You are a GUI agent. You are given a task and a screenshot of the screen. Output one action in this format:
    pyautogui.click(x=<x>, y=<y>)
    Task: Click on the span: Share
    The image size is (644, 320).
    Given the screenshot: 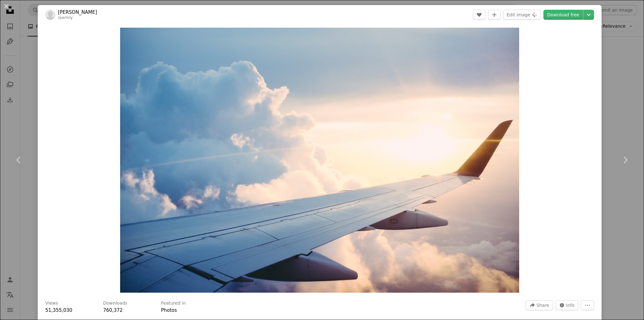 What is the action you would take?
    pyautogui.click(x=543, y=305)
    